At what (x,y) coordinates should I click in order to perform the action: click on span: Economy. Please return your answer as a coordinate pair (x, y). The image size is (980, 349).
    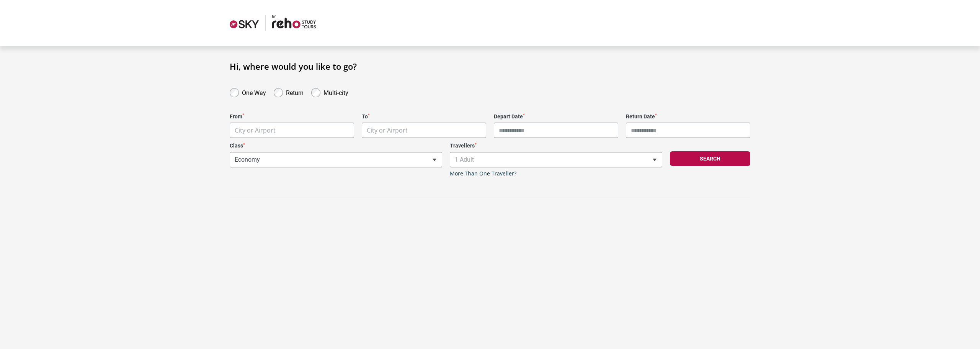
    Looking at the image, I should click on (336, 160).